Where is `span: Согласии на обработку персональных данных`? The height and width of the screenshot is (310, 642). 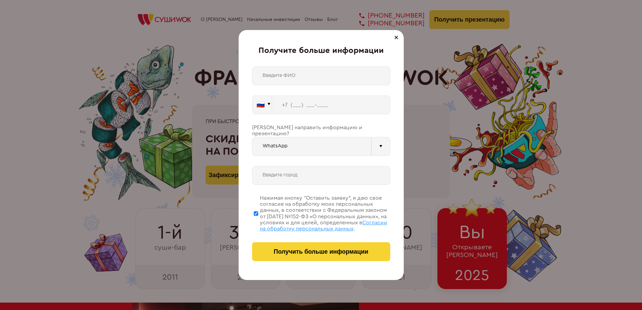
span: Согласии на обработку персональных данных is located at coordinates (324, 225).